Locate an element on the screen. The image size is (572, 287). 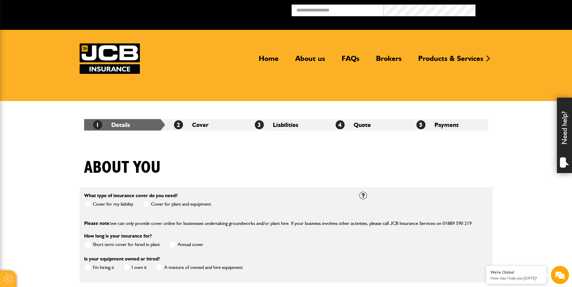
li: Payment is located at coordinates (448, 125).